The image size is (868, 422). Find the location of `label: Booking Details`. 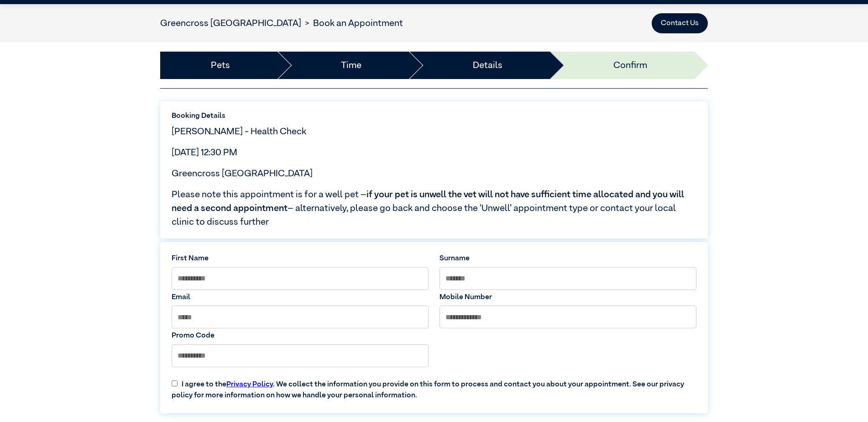

label: Booking Details is located at coordinates (434, 116).